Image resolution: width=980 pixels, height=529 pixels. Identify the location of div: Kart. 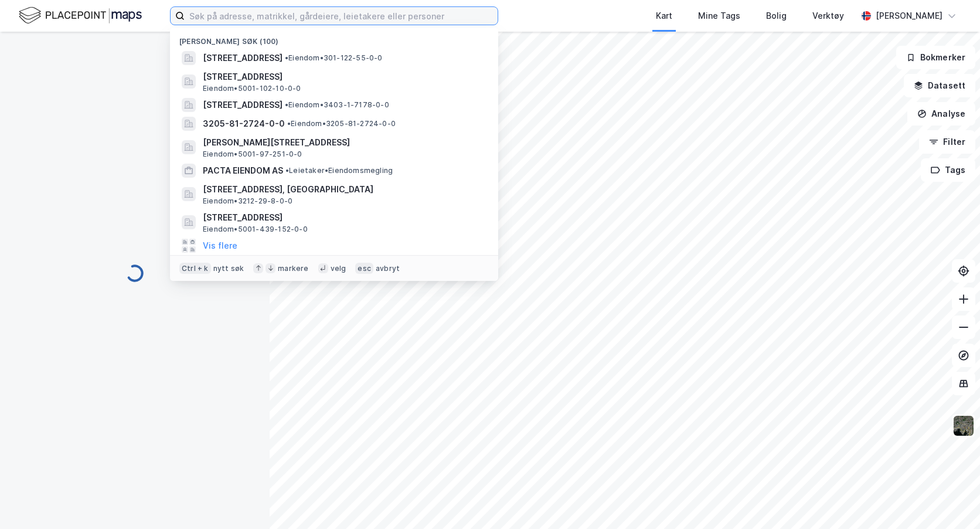
(664, 16).